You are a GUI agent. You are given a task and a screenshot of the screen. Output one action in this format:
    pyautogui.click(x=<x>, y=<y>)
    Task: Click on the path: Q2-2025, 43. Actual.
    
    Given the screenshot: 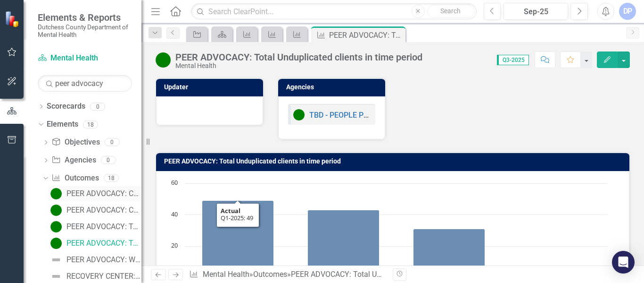 What is the action you would take?
    pyautogui.click(x=343, y=243)
    